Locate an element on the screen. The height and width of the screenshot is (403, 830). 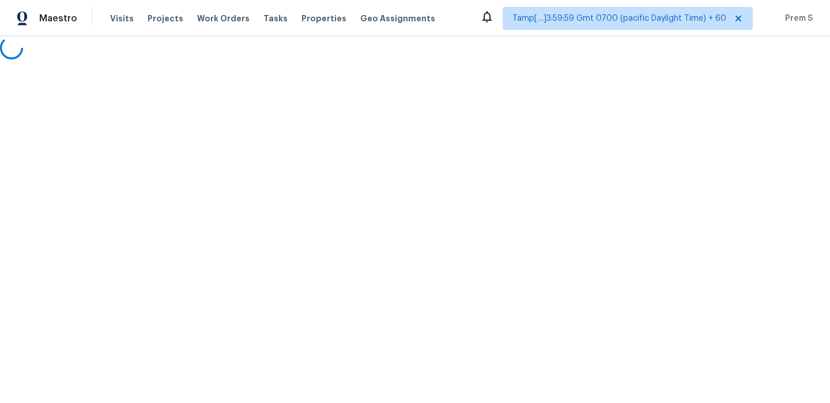
span: Maestro is located at coordinates (58, 18).